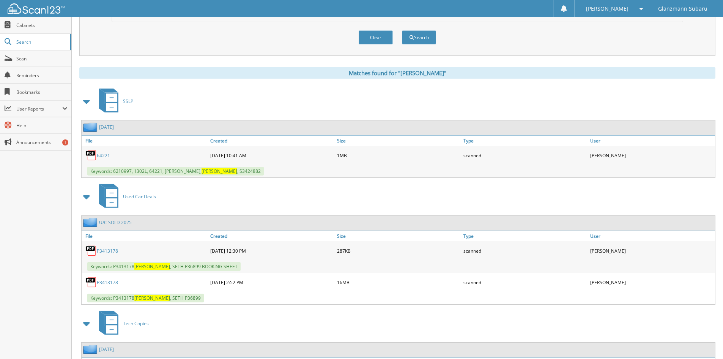 Image resolution: width=723 pixels, height=359 pixels. Describe the element at coordinates (128, 101) in the screenshot. I see `span: SSLP` at that location.